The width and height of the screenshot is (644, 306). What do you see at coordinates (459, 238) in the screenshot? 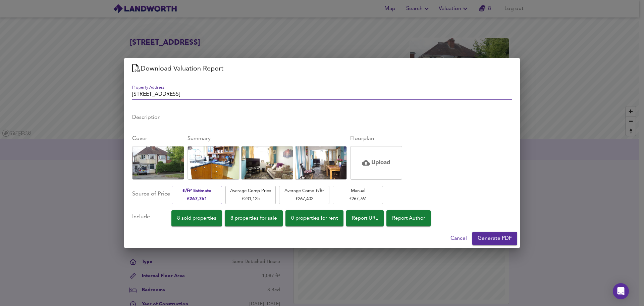
I see `span: Cancel` at bounding box center [459, 238].